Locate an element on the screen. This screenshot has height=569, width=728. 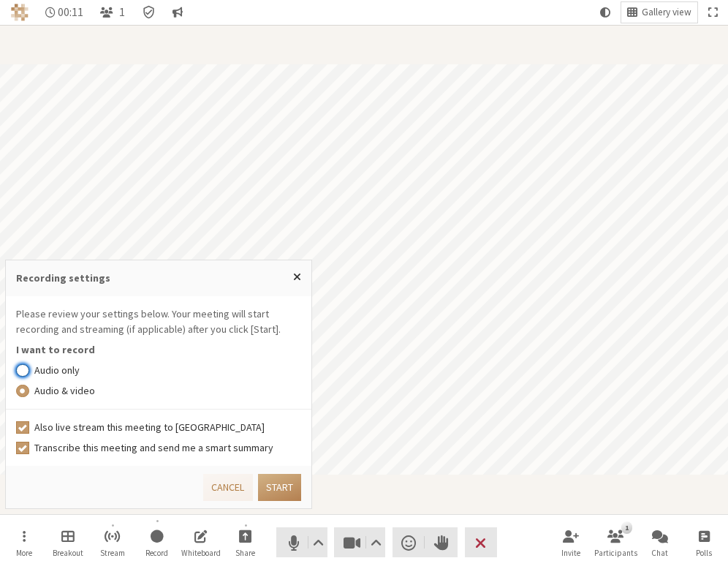
div: Meeting details Encryption enabled is located at coordinates (148, 13).